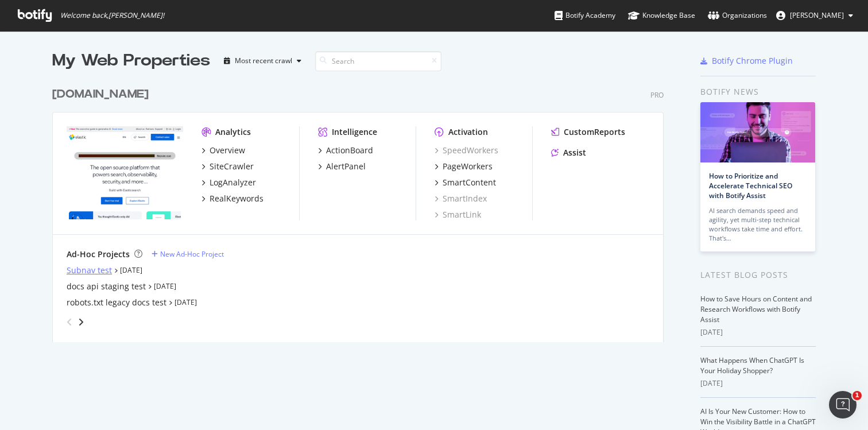 This screenshot has height=430, width=868. I want to click on div: Most recent crawl, so click(263, 61).